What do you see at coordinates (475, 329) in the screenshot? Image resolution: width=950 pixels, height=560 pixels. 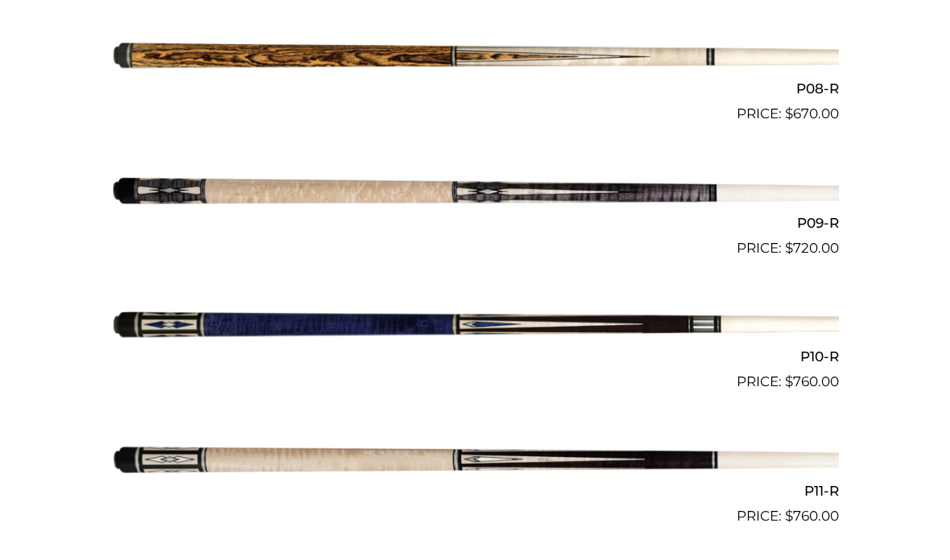 I see `a: P10-R $760.00` at bounding box center [475, 329].